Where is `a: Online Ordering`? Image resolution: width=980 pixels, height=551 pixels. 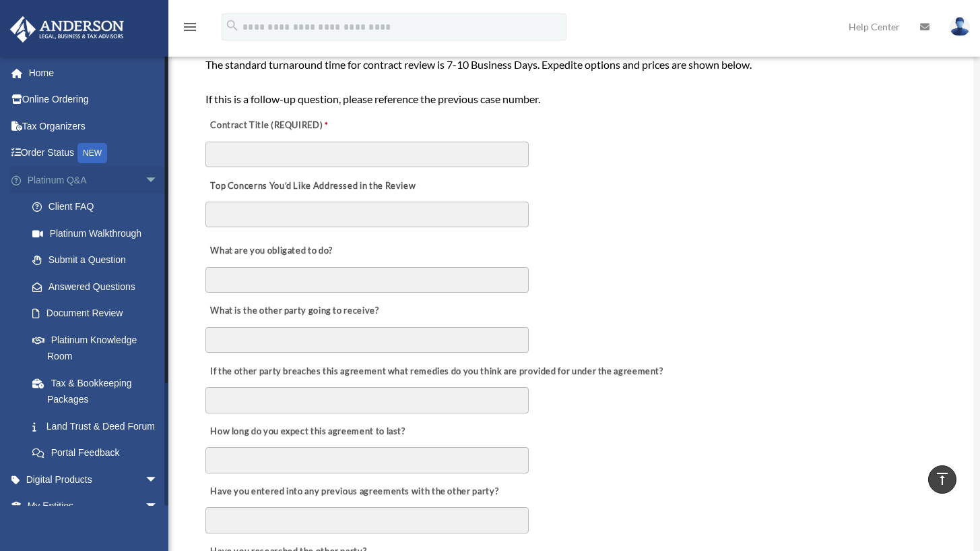
a: Online Ordering is located at coordinates (93, 100).